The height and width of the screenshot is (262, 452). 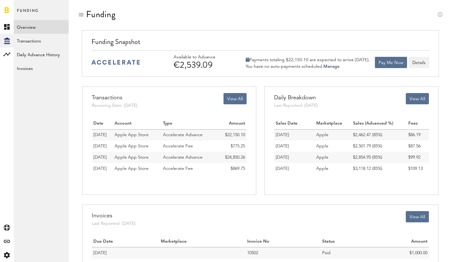 I want to click on td: $775.25, so click(x=232, y=146).